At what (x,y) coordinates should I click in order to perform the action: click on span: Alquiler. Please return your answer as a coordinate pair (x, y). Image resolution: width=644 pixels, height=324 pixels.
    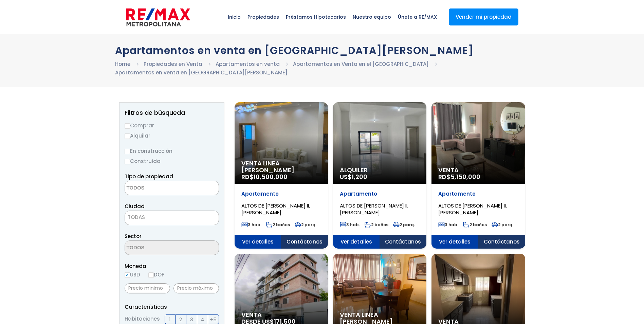
    Looking at the image, I should click on (379, 170).